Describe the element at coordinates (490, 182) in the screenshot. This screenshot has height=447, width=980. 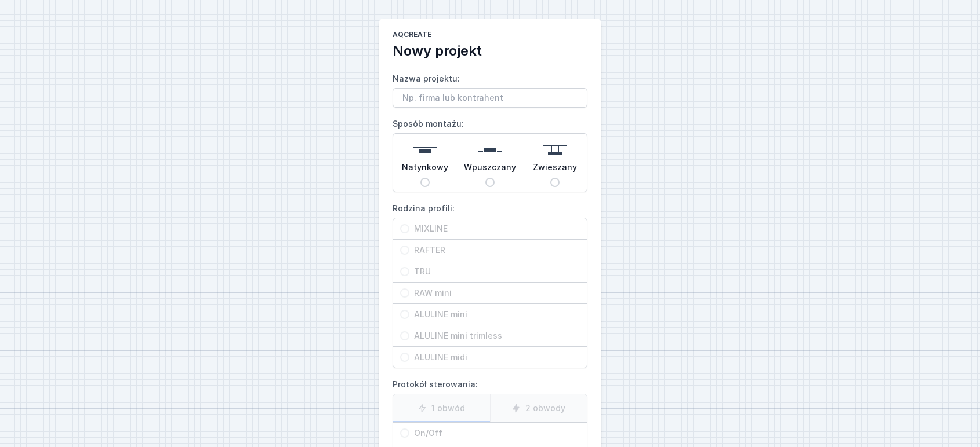
I see `input: Wpuszczany` at that location.